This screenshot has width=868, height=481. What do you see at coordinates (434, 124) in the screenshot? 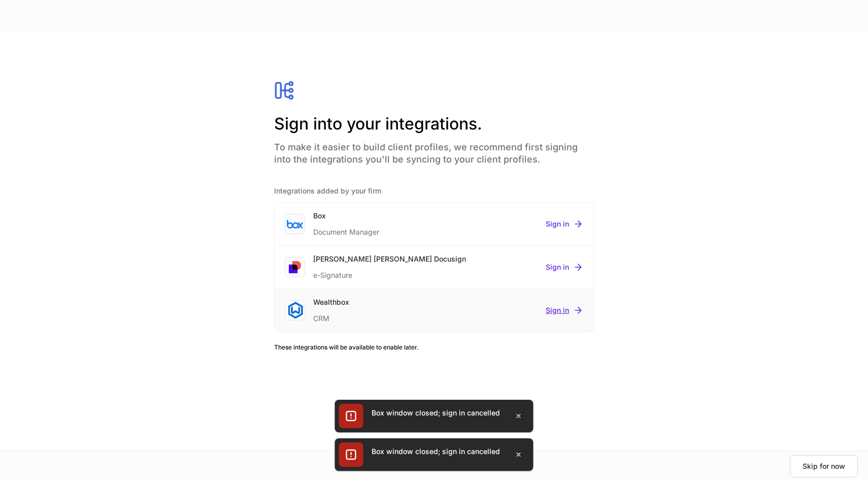
I see `h2: Sign into your integrations.` at bounding box center [434, 124].